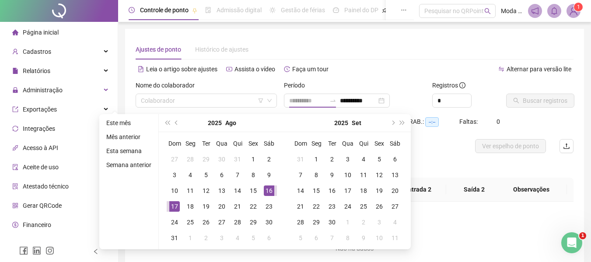 This screenshot has width=591, height=262. What do you see at coordinates (316, 159) in the screenshot?
I see `td: 2025-09-01` at bounding box center [316, 159].